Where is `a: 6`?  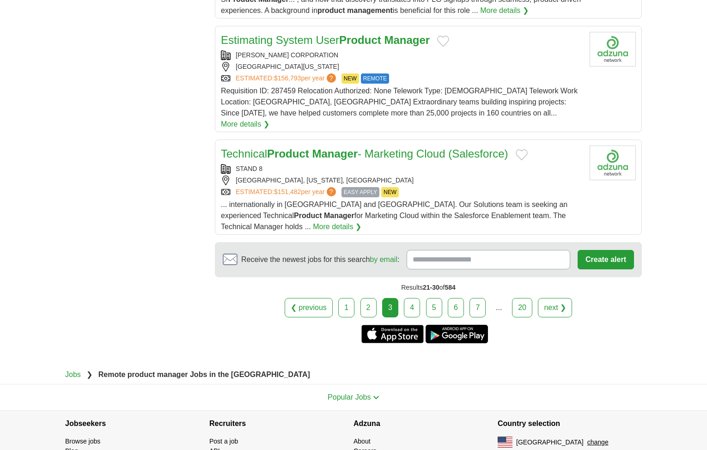
a: 6 is located at coordinates (455, 308).